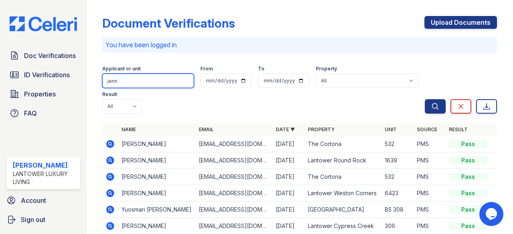 This screenshot has width=513, height=234. What do you see at coordinates (397, 194) in the screenshot?
I see `td: 6423` at bounding box center [397, 194].